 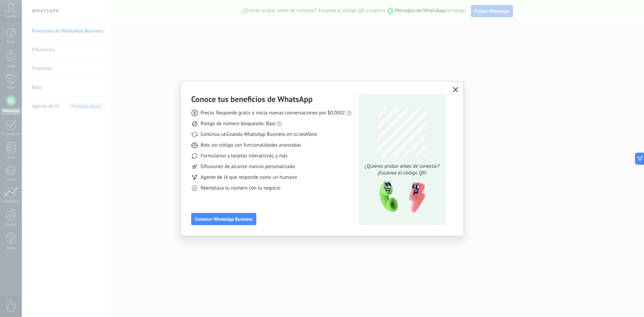 I want to click on span: Agente de IA que responde como un humano, so click(x=249, y=177).